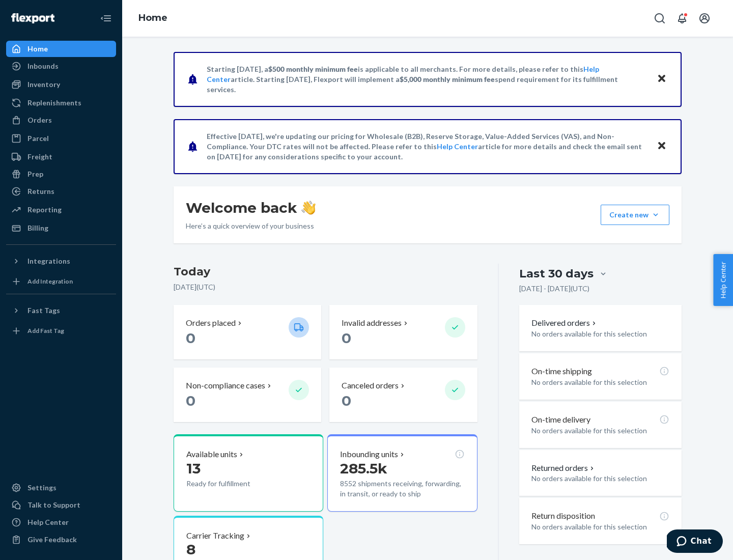 Image resolution: width=733 pixels, height=560 pixels. I want to click on div: Settings, so click(42, 488).